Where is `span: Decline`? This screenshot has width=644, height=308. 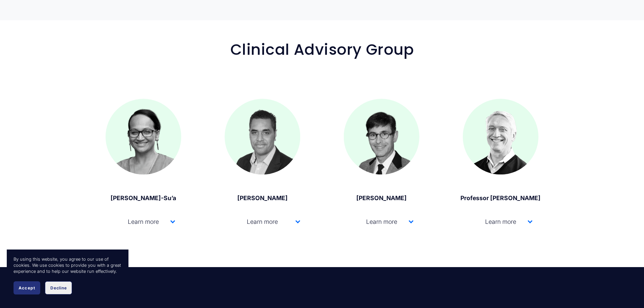
span: Decline is located at coordinates (59, 288).